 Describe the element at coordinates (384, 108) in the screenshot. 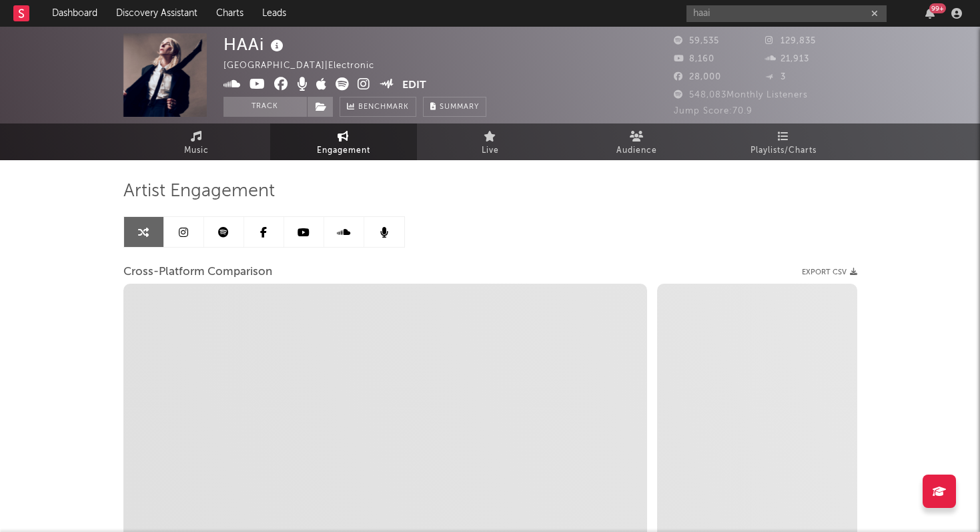

I see `span: Benchmark` at that location.